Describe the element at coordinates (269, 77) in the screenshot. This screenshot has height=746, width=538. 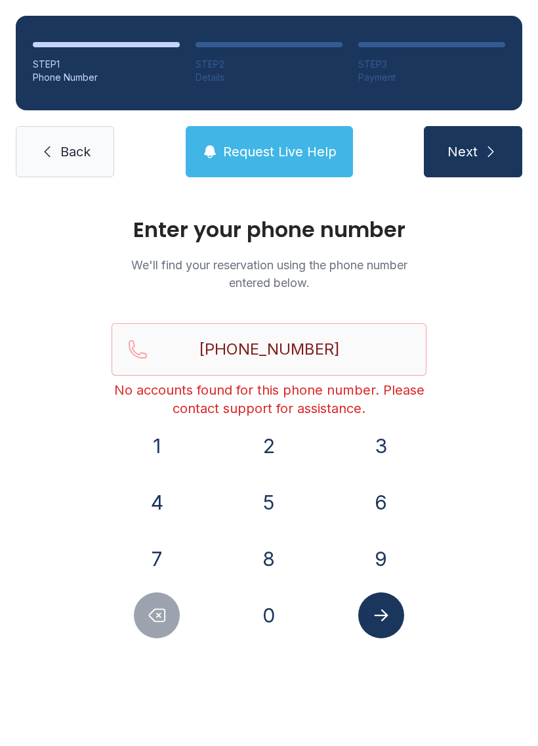
I see `div: Details` at that location.